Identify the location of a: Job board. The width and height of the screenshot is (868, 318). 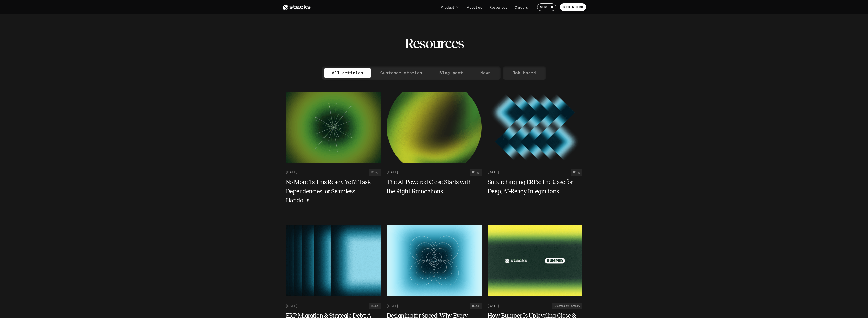
(524, 73).